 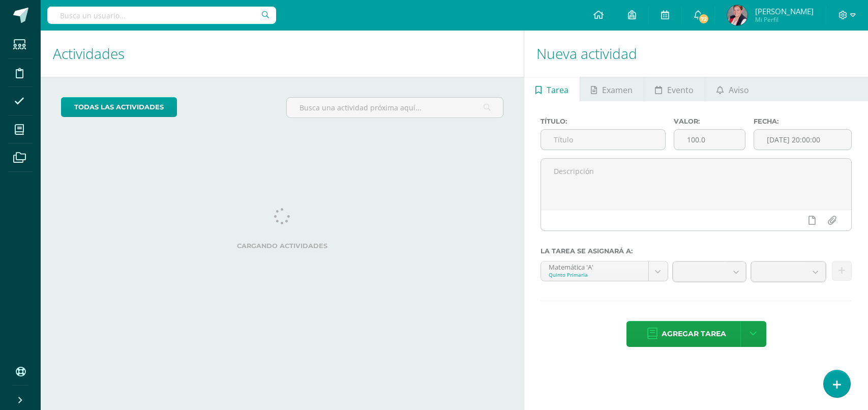 What do you see at coordinates (737, 15) in the screenshot?
I see `img: b642a002b92f01e9ab70c74b6c3c30d5.png` at bounding box center [737, 15].